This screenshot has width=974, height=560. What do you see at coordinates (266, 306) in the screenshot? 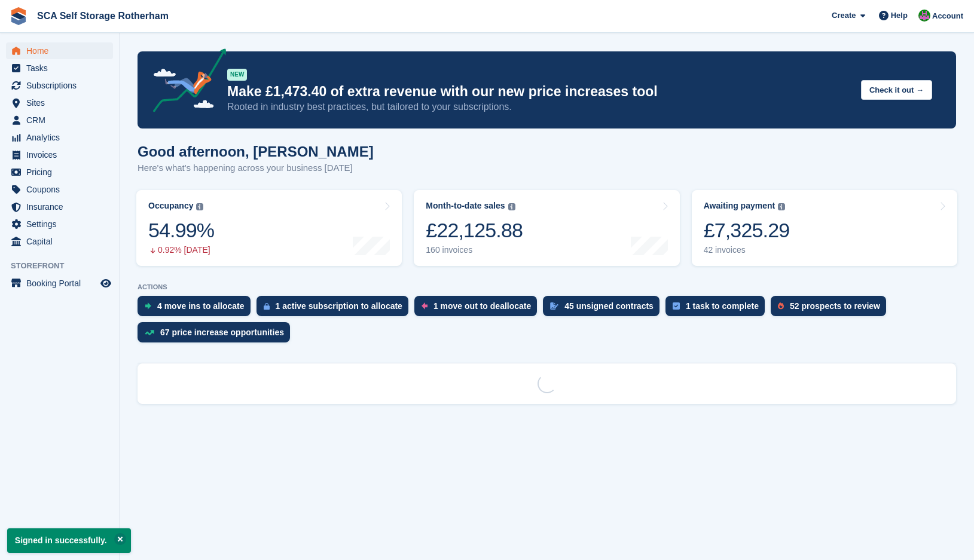
I see `img: active_subscription_to_allocate_icon-d502201f5373d7db506a760aba3b589e785aa758c864c3986d89f69b8ff3...` at bounding box center [266, 306].